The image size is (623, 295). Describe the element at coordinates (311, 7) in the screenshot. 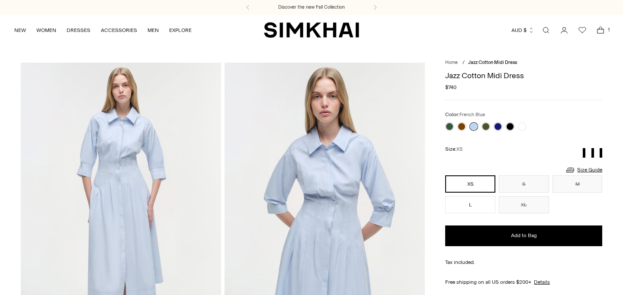

I see `h3: Discover the new Fall Collection` at that location.